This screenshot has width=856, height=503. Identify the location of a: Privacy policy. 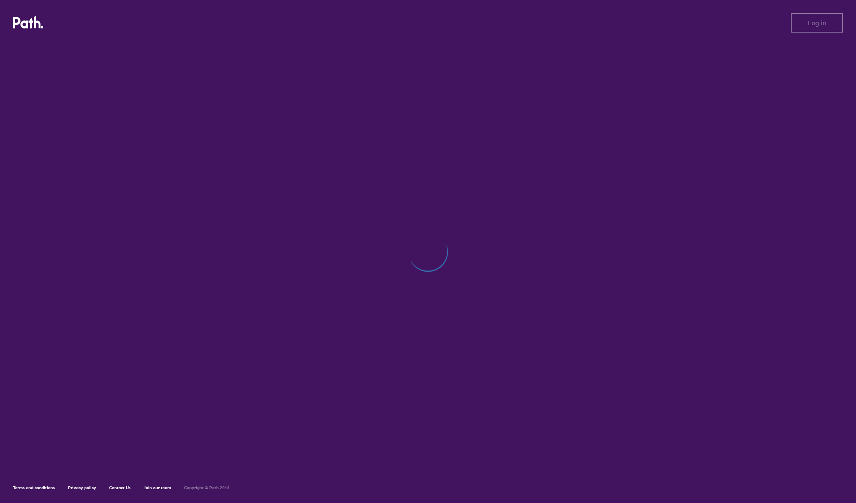
(82, 487).